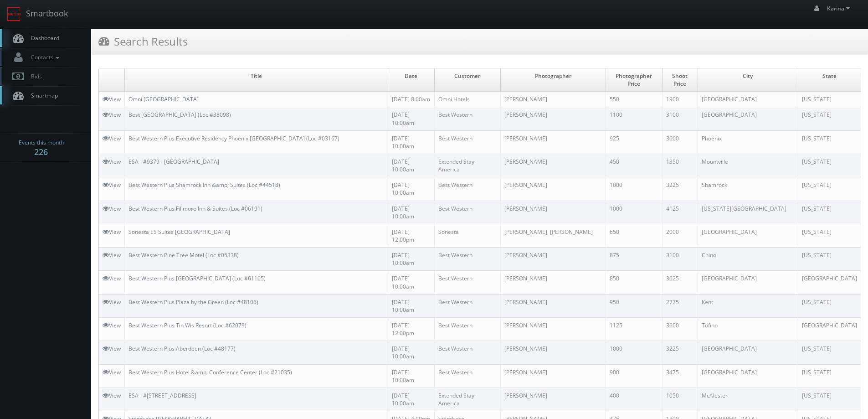 This screenshot has height=419, width=868. I want to click on td: 1050, so click(680, 399).